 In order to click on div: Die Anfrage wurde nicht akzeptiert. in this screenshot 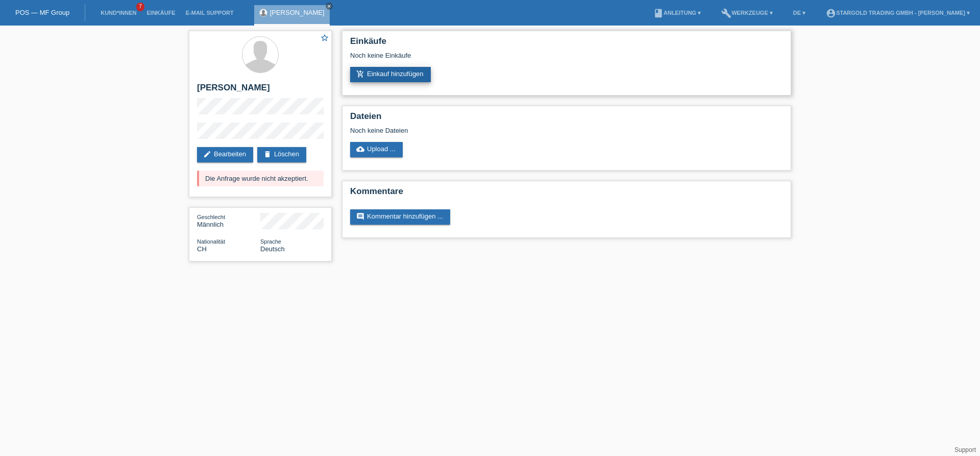, I will do `click(260, 178)`.